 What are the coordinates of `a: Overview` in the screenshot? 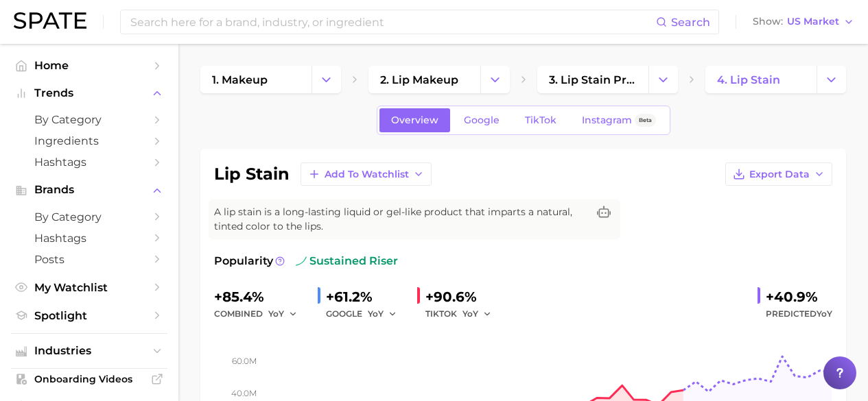 It's located at (415, 120).